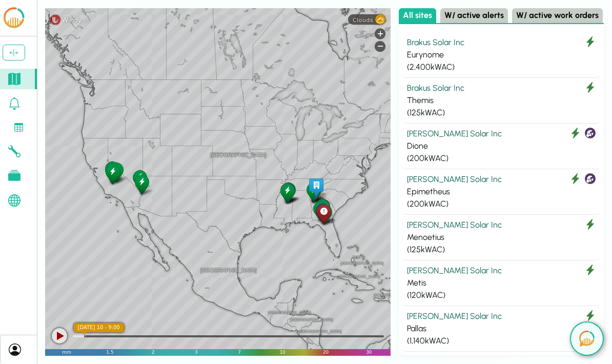 This screenshot has width=612, height=364. Describe the element at coordinates (501, 67) in the screenshot. I see `div: ( 2,400 kWAC)` at that location.